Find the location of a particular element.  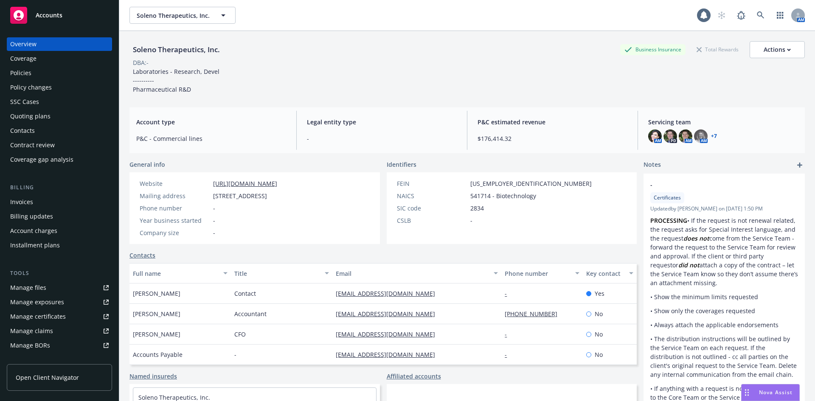

div: SIC code is located at coordinates (432, 208).